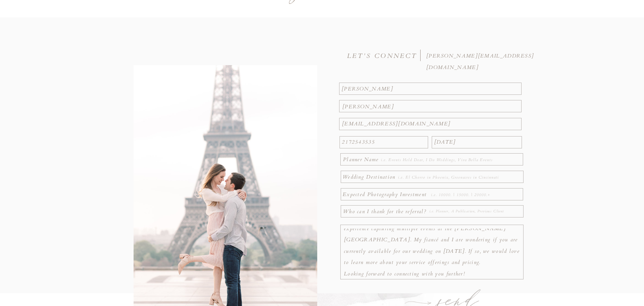 The height and width of the screenshot is (306, 644). I want to click on p: Planner Name, so click(361, 159).